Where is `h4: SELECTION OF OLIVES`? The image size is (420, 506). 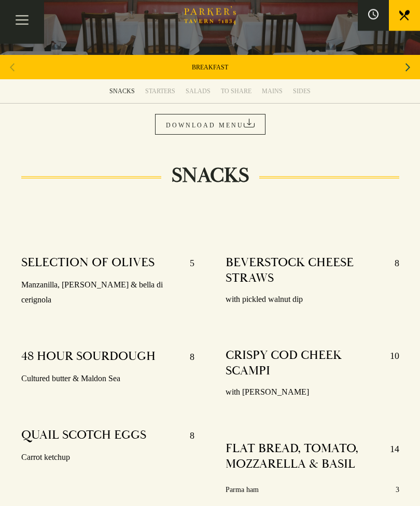
h4: SELECTION OF OLIVES is located at coordinates (88, 263).